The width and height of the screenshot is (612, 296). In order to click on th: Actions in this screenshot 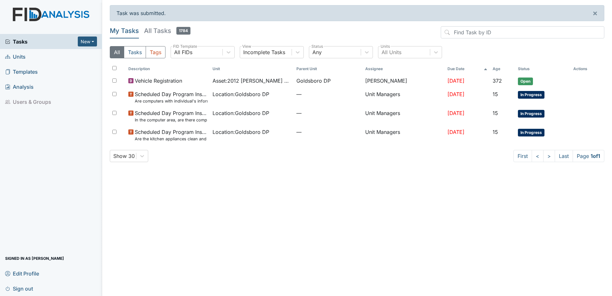, I will do `click(587, 69)`.